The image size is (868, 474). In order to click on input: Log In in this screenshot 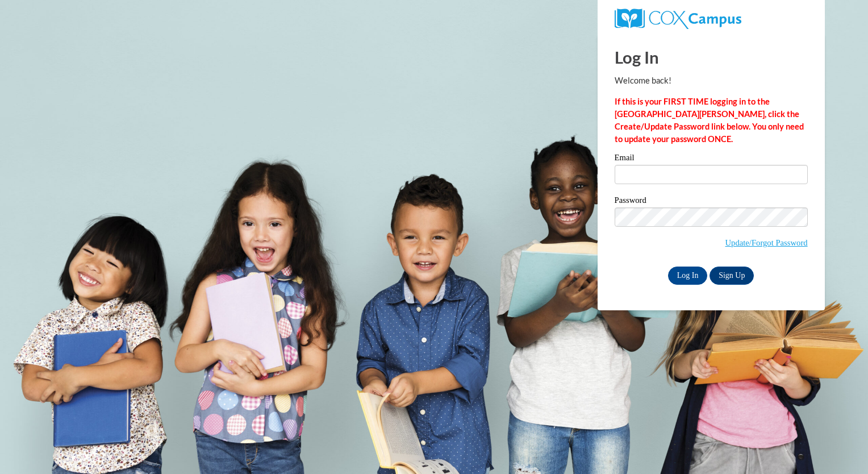, I will do `click(688, 275)`.